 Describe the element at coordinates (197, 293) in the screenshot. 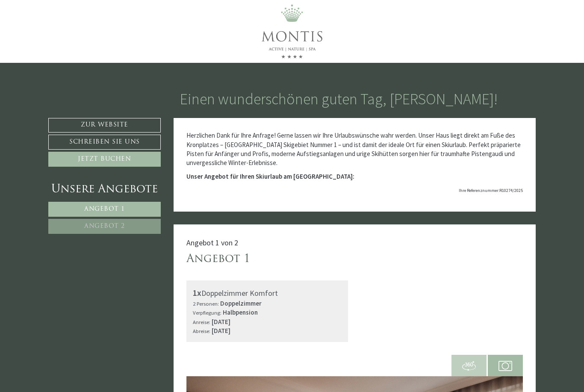

I see `b: 1x` at that location.